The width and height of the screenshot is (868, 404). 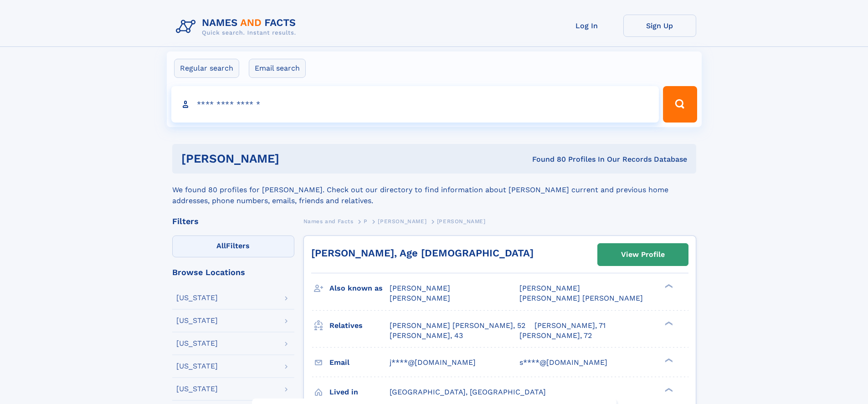 What do you see at coordinates (679, 104) in the screenshot?
I see `button: Search Button` at bounding box center [679, 104].